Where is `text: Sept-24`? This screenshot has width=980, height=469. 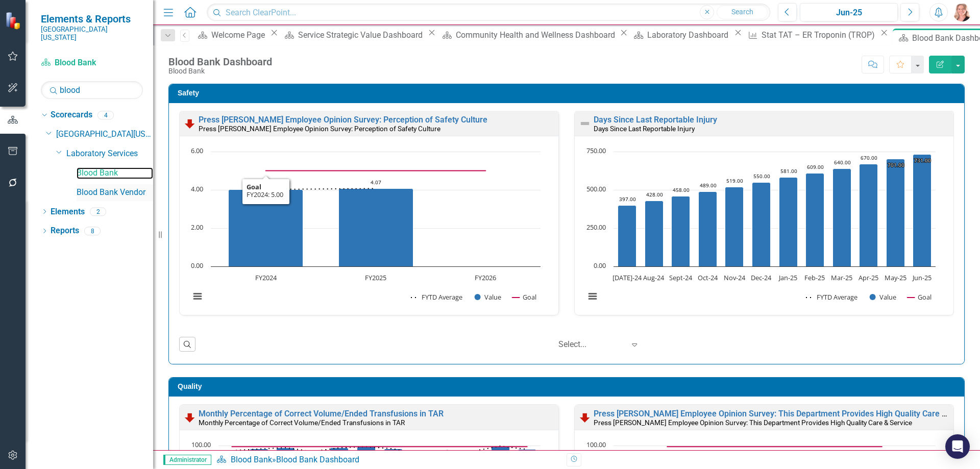
text: Sept-24 is located at coordinates (681, 278).